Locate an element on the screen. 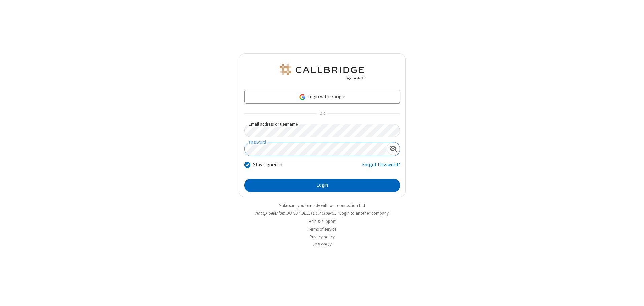 The height and width of the screenshot is (306, 644). div: Show password is located at coordinates (393, 148).